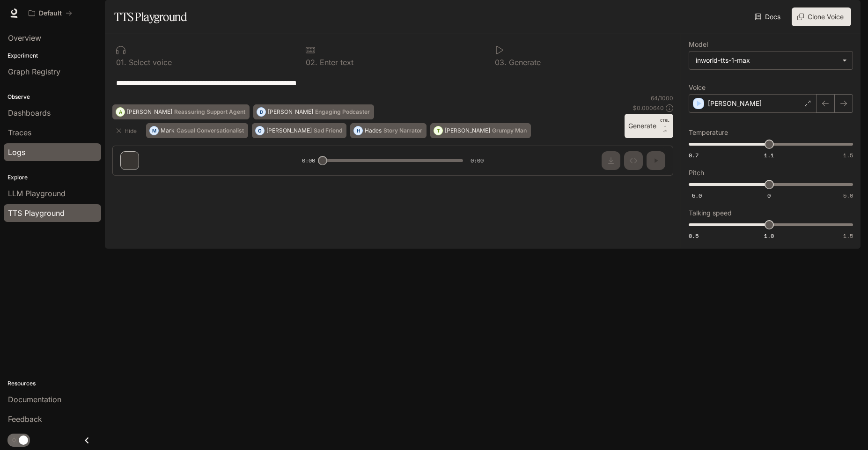 Image resolution: width=868 pixels, height=450 pixels. What do you see at coordinates (150, 17) in the screenshot?
I see `h1: TTS Playground` at bounding box center [150, 17].